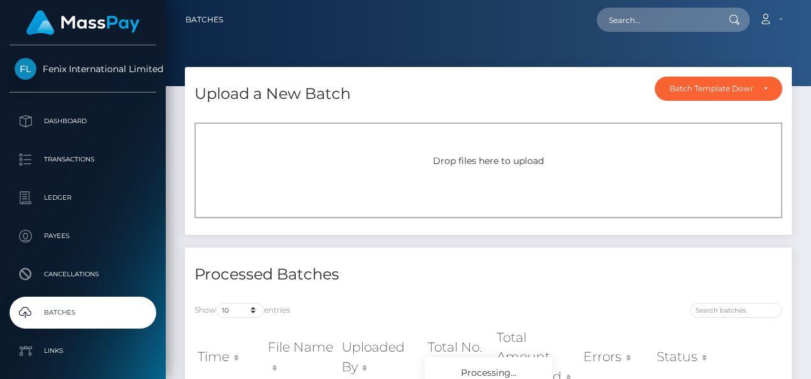 The height and width of the screenshot is (379, 811). Describe the element at coordinates (83, 274) in the screenshot. I see `a: Cancellations` at that location.